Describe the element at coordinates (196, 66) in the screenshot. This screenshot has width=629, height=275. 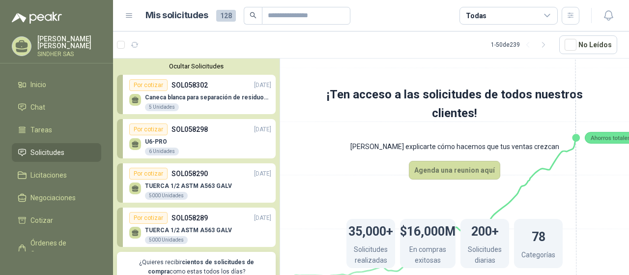
I see `button: Ocultar Solicitudes` at that location.